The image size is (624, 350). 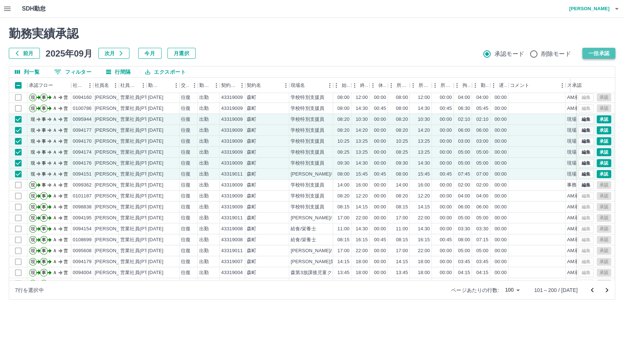 What do you see at coordinates (481, 86) in the screenshot?
I see `div: 勤務` at bounding box center [481, 86].